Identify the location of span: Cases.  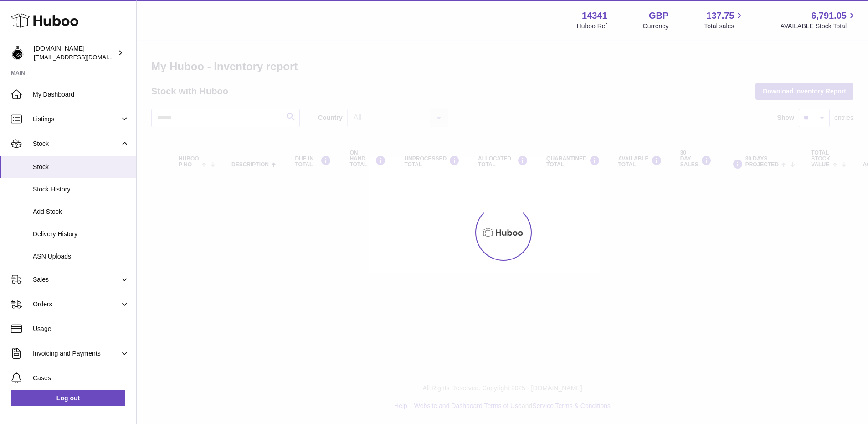
(81, 378).